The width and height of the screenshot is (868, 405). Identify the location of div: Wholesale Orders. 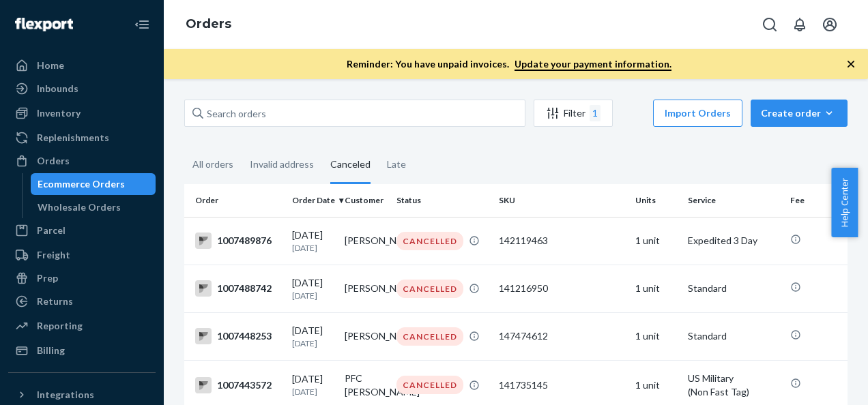
(79, 207).